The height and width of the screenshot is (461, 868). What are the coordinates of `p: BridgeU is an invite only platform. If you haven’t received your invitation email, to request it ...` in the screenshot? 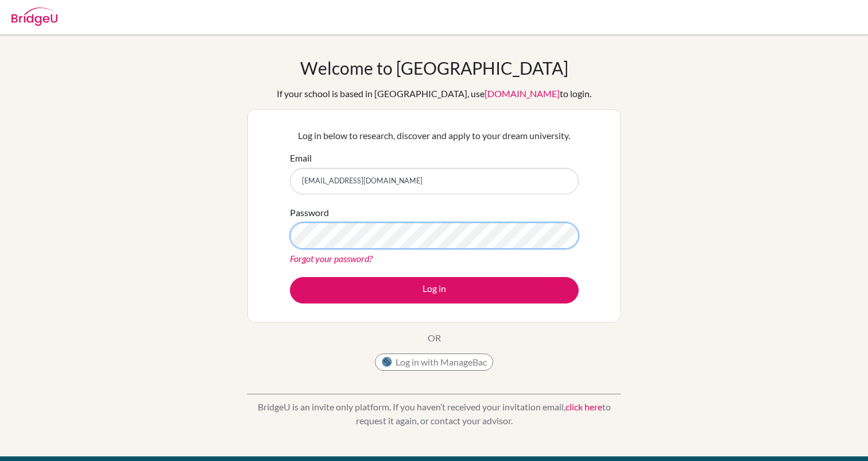 It's located at (434, 413).